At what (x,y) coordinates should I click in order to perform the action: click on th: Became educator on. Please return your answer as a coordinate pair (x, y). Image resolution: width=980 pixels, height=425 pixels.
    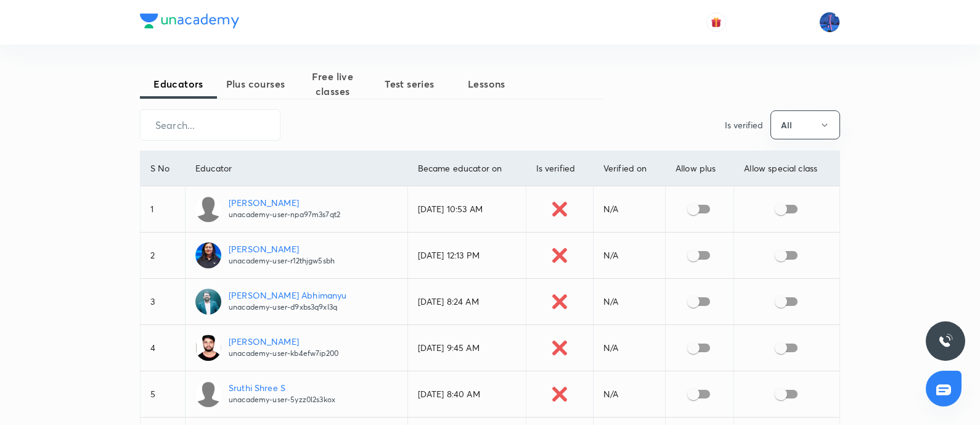
    Looking at the image, I should click on (467, 168).